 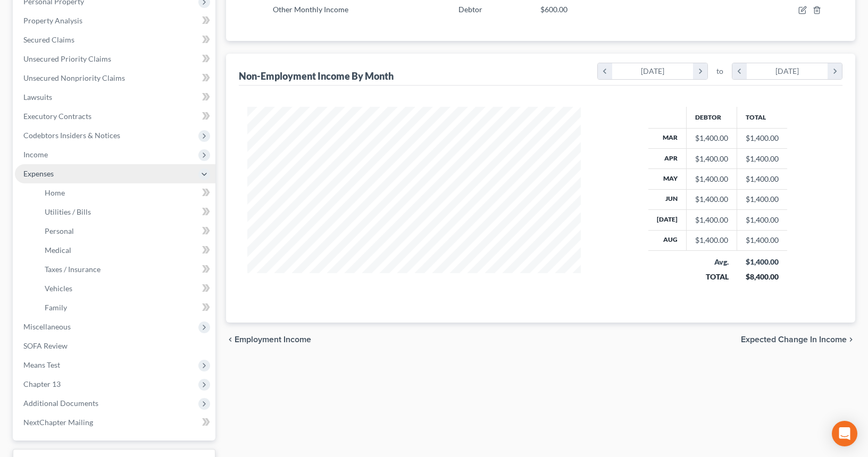 What do you see at coordinates (67, 58) in the screenshot?
I see `span: Unsecured Priority Claims` at bounding box center [67, 58].